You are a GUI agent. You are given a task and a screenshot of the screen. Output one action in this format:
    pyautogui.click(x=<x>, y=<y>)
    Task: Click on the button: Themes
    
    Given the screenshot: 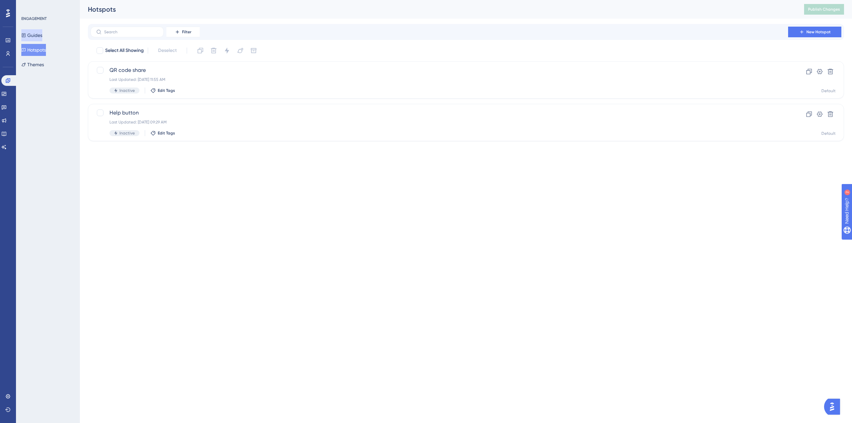 What is the action you would take?
    pyautogui.click(x=33, y=65)
    